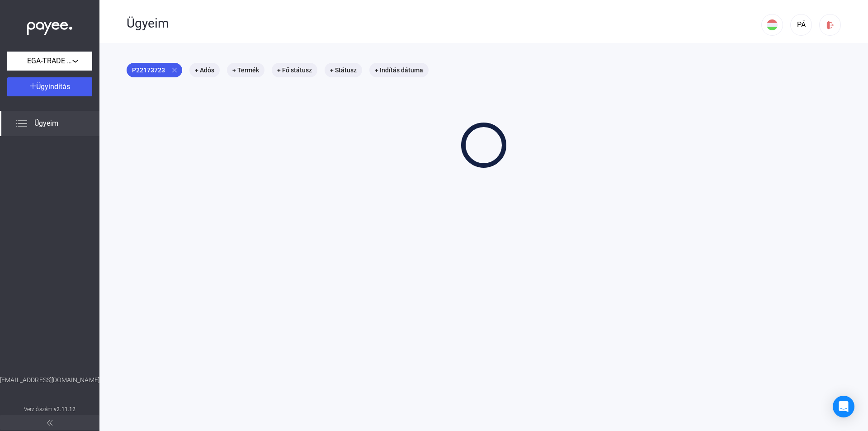 This screenshot has width=868, height=431. What do you see at coordinates (50, 61) in the screenshot?
I see `button: EGA-TRADE Kft.` at bounding box center [50, 61].